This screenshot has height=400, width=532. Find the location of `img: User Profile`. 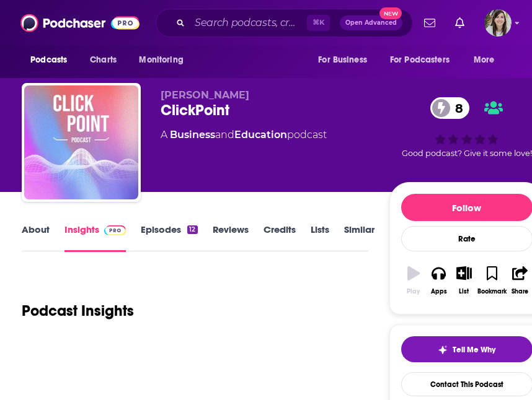

img: User Profile is located at coordinates (498, 23).